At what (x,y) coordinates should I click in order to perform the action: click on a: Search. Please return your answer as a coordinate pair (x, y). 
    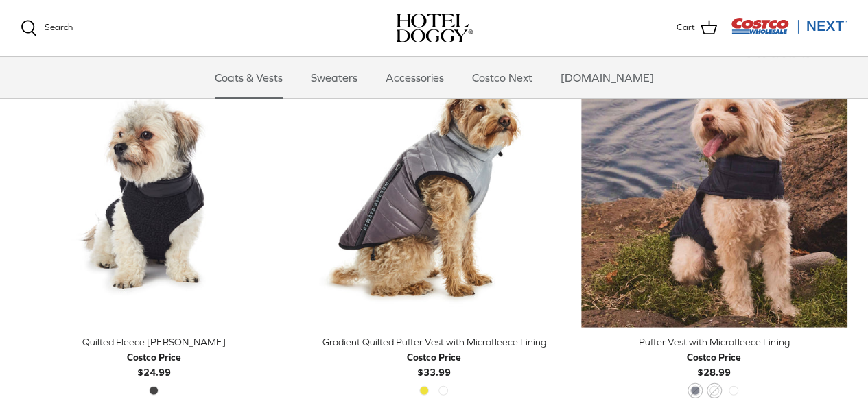
    Looking at the image, I should click on (47, 28).